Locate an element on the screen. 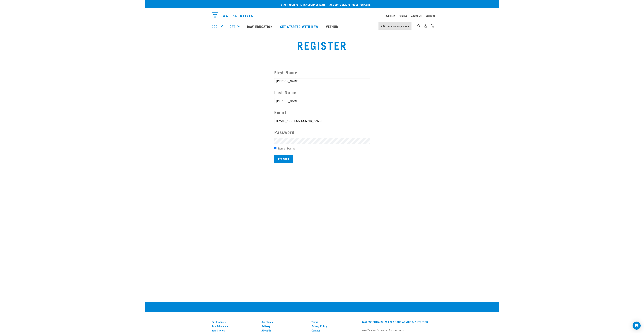 The width and height of the screenshot is (644, 333). img: van-moving.png is located at coordinates (383, 26).